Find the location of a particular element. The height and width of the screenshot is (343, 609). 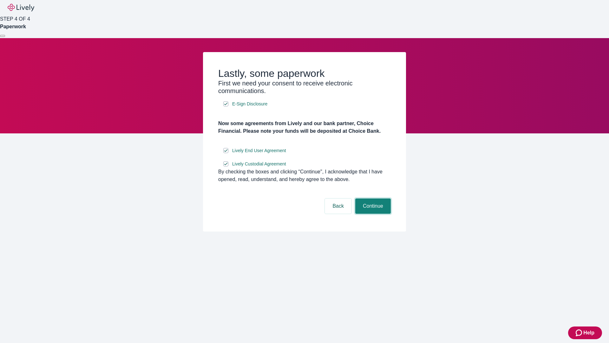

h4: Now some agreements from Lively and our bank partner, Choice Financial. Please note your funds wi... is located at coordinates (305, 127).